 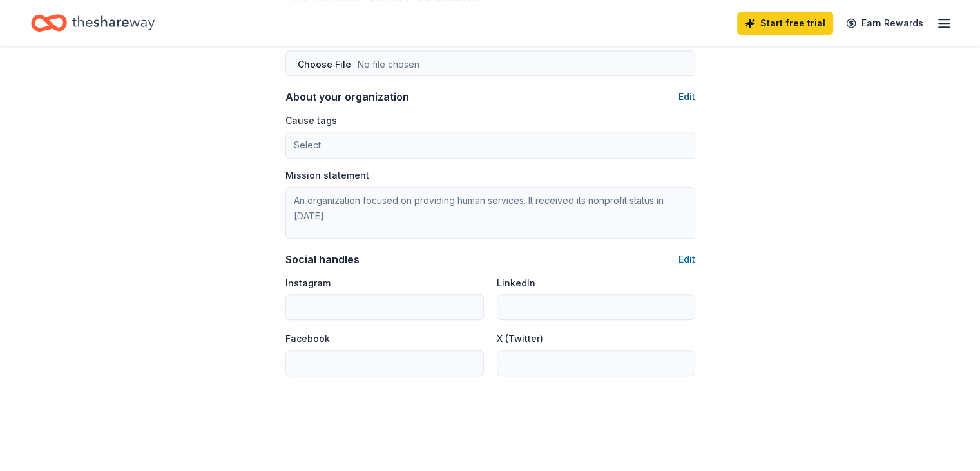 What do you see at coordinates (347, 97) in the screenshot?
I see `div: About your organization` at bounding box center [347, 97].